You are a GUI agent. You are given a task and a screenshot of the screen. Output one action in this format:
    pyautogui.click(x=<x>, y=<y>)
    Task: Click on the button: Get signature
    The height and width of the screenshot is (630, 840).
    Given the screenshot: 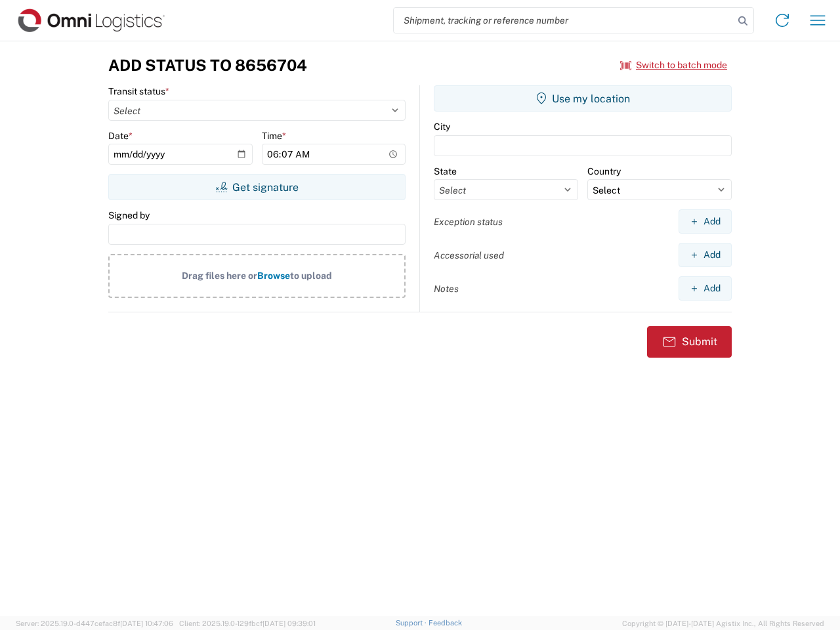 What is the action you would take?
    pyautogui.click(x=257, y=187)
    